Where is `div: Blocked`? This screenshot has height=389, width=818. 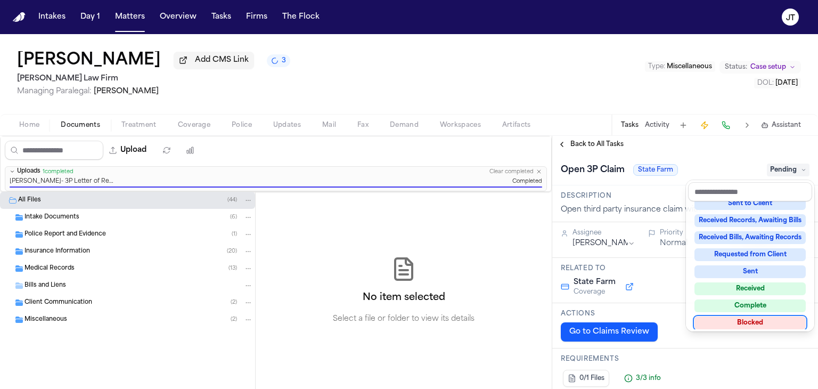
div: Blocked is located at coordinates (749, 323).